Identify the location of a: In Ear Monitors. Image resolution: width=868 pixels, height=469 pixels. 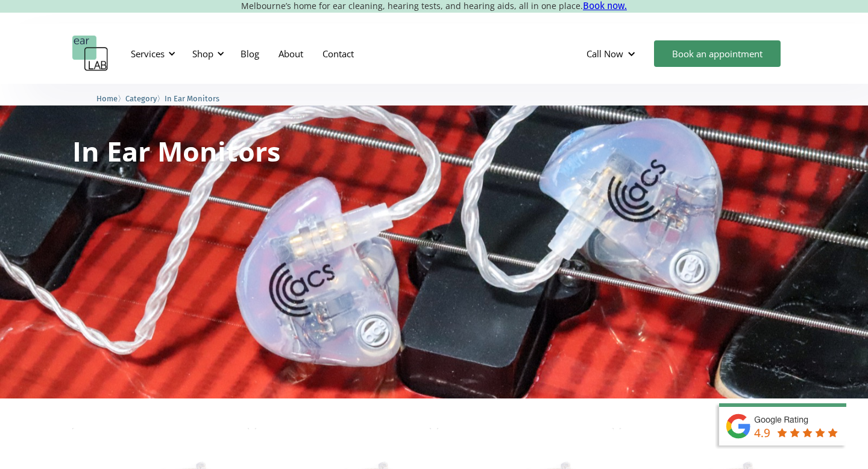
(192, 98).